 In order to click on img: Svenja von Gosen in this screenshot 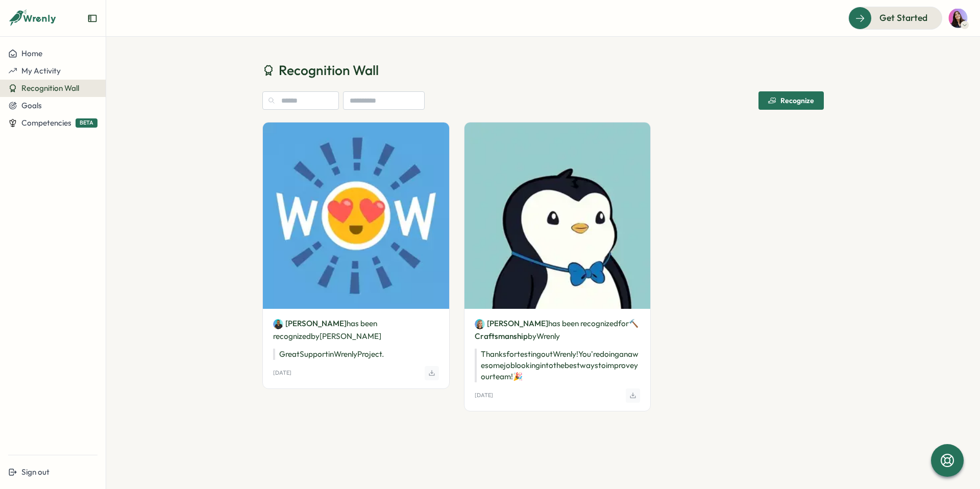, I will do `click(958, 18)`.